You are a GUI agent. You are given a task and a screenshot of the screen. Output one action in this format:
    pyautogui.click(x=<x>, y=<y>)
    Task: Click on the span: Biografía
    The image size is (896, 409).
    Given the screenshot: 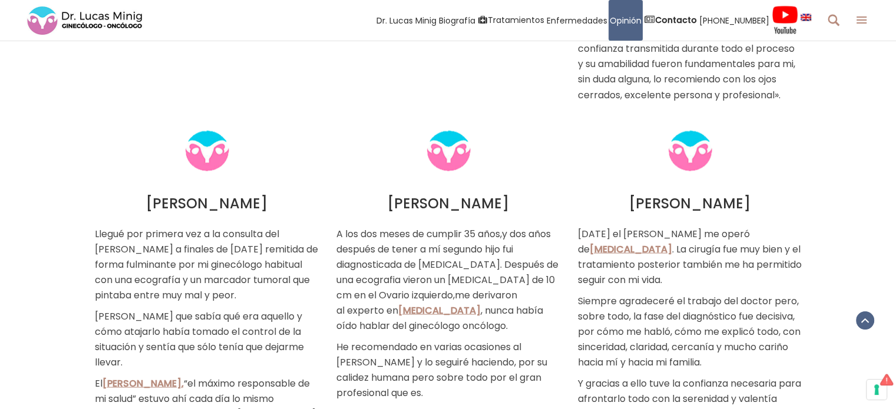 What is the action you would take?
    pyautogui.click(x=457, y=20)
    